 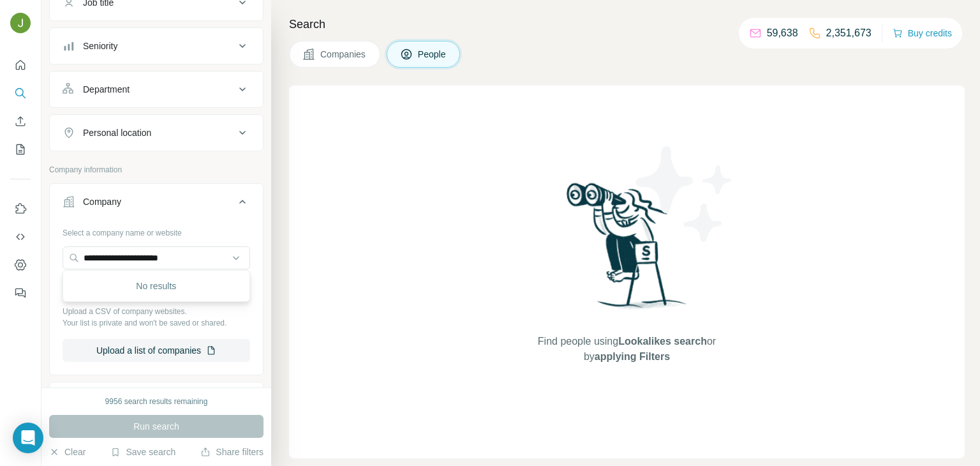 What do you see at coordinates (67, 451) in the screenshot?
I see `button: Clear` at bounding box center [67, 451].